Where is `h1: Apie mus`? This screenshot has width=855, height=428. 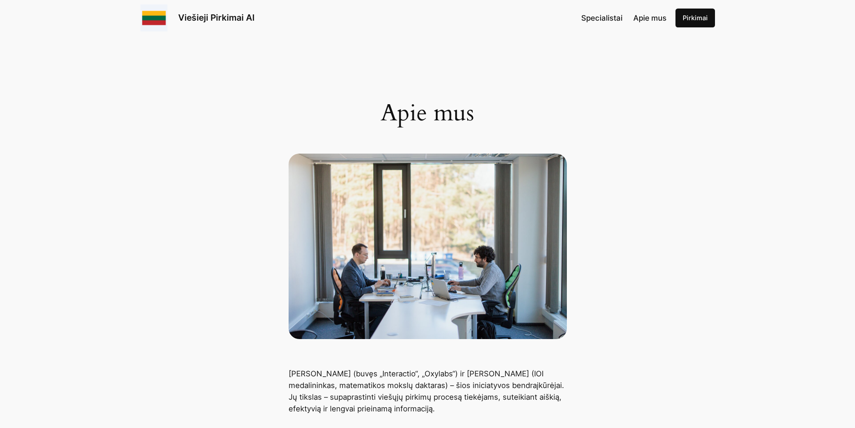 h1: Apie mus is located at coordinates (428, 113).